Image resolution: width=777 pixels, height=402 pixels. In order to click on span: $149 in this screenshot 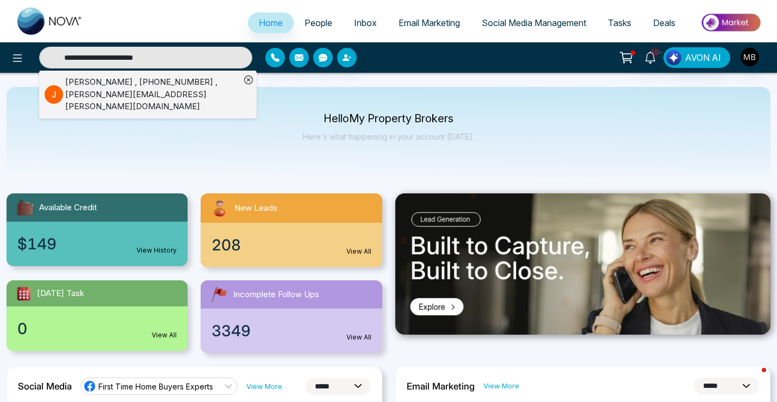, I will do `click(37, 244)`.